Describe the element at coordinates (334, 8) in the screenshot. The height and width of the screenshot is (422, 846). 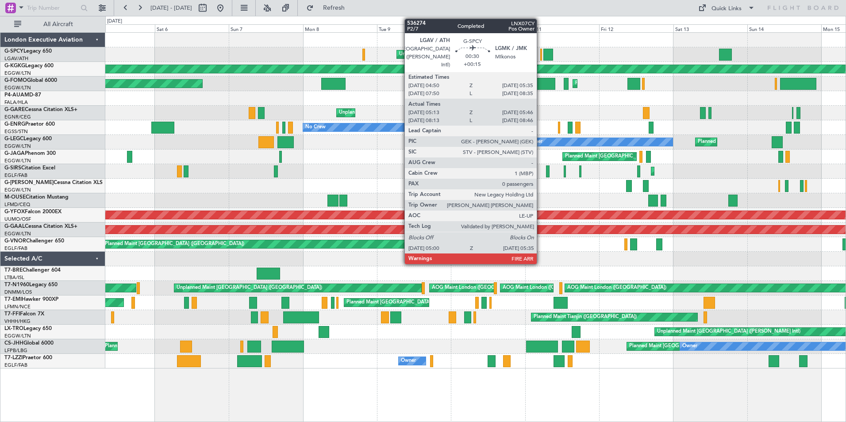
I see `span: Refresh` at that location.